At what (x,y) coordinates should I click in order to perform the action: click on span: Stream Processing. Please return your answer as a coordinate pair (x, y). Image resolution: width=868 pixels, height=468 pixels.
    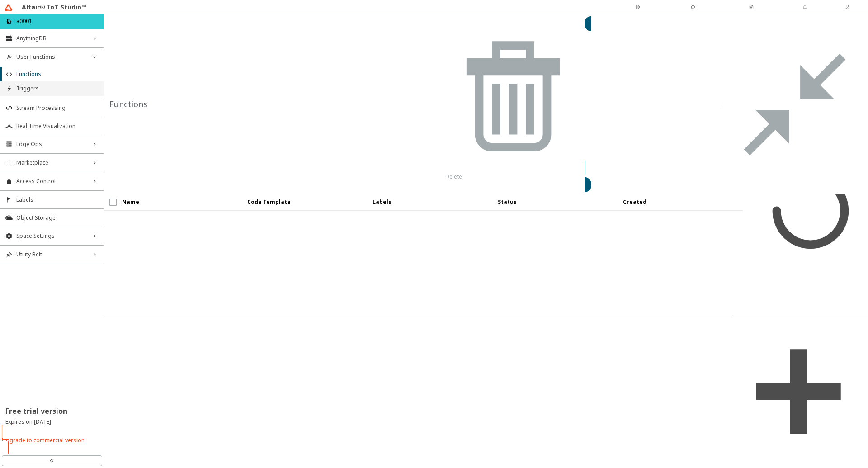
    Looking at the image, I should click on (57, 108).